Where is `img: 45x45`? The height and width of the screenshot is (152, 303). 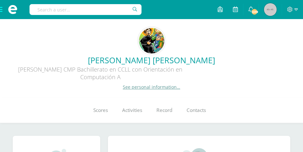
img: 45x45 is located at coordinates (270, 10).